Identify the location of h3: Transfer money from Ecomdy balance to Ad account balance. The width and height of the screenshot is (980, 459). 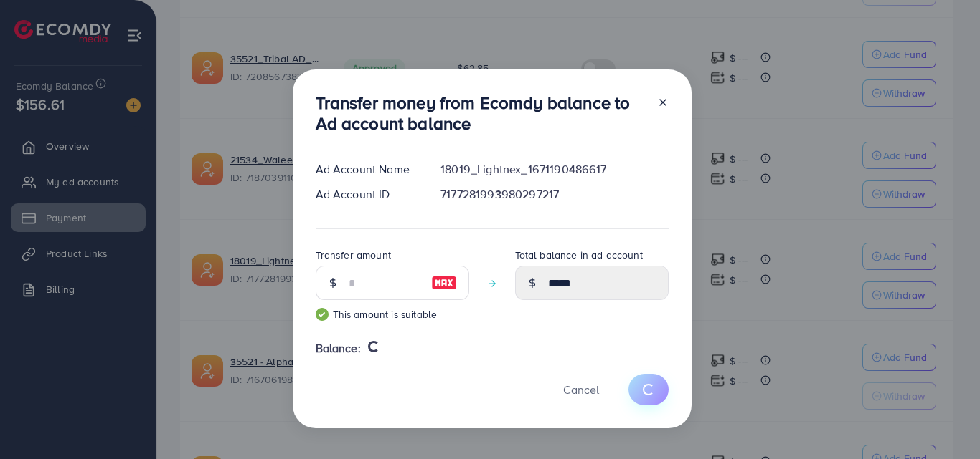
(481, 113).